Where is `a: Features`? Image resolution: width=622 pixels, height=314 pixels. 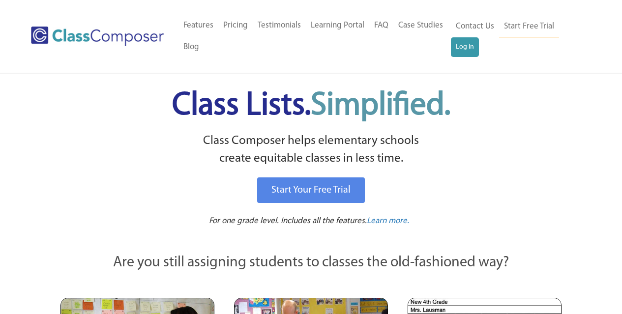
a: Features is located at coordinates (198, 26).